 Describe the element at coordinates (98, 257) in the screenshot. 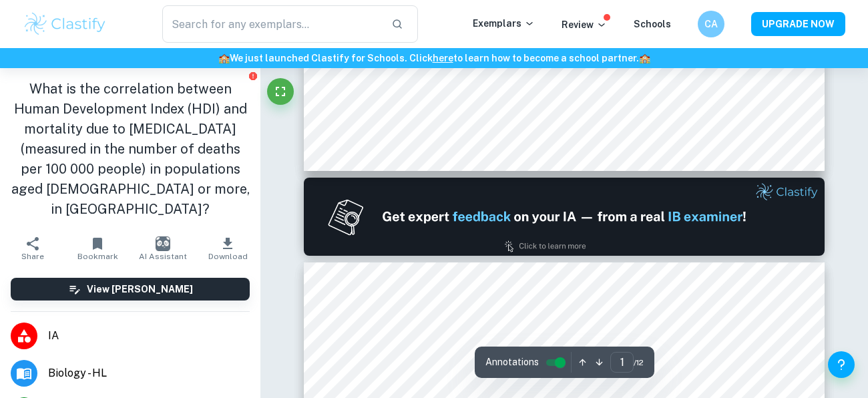

I see `span: Bookmark` at that location.